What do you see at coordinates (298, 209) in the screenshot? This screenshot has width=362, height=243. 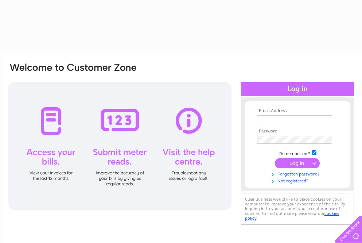 I see `div: Clear Business would like to place cookies on your computer to improve your experience of the sit...` at bounding box center [298, 209].